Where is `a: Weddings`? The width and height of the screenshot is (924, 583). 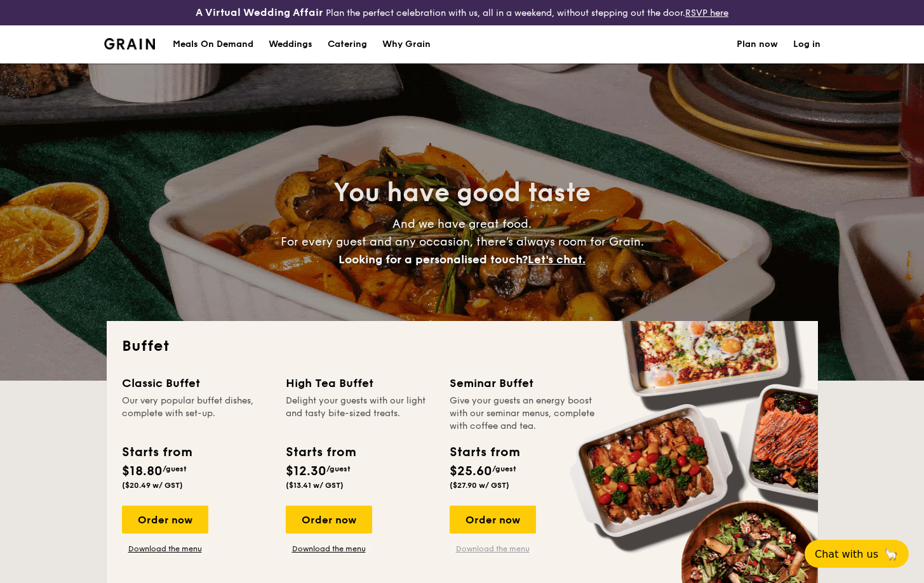
a: Weddings is located at coordinates (290, 44).